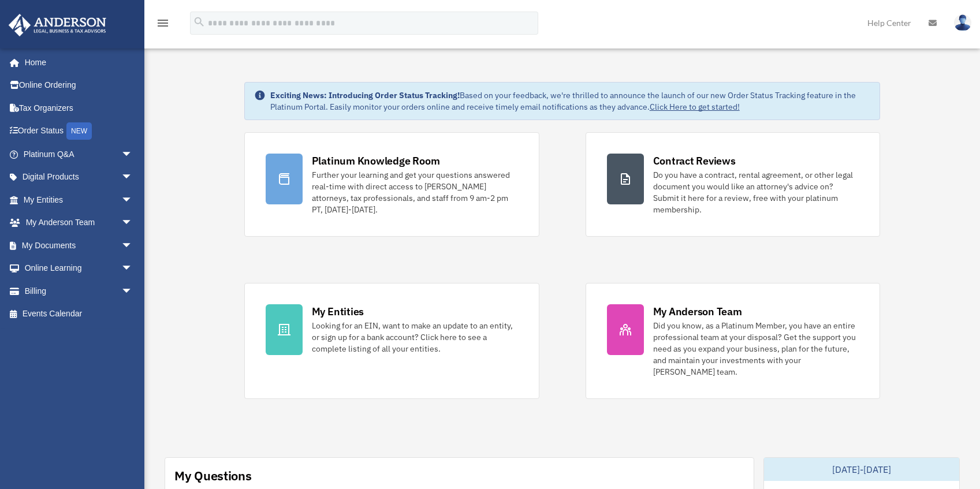 This screenshot has height=489, width=980. Describe the element at coordinates (79, 269) in the screenshot. I see `a: Online Learningarrow_drop_down` at that location.